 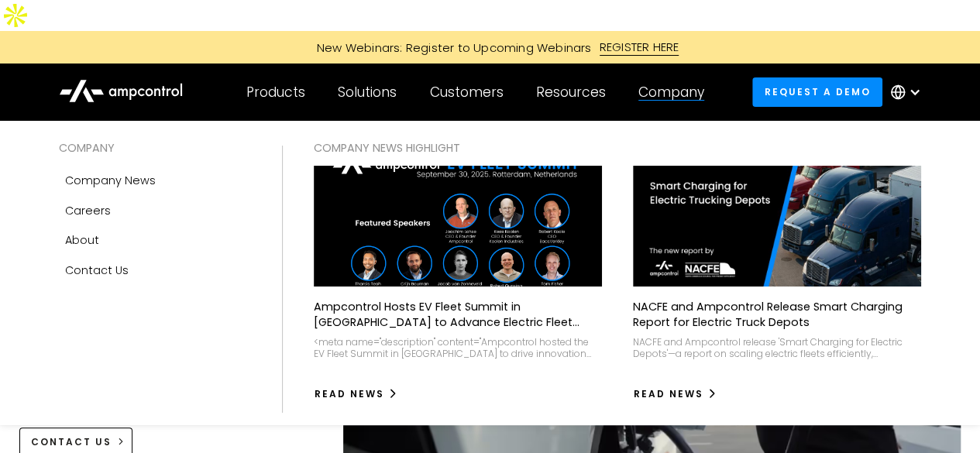 What do you see at coordinates (671, 92) in the screenshot?
I see `div: Company` at bounding box center [671, 92].